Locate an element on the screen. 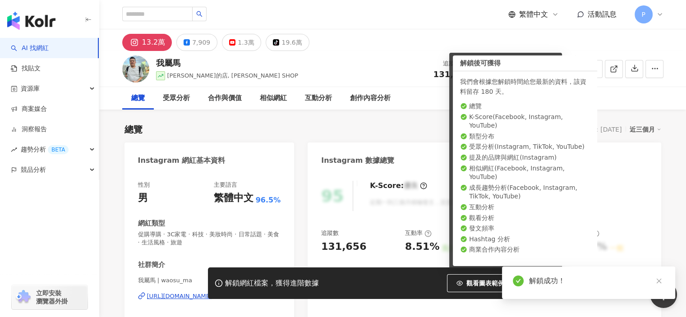  button: 19.6萬 is located at coordinates (287, 42).